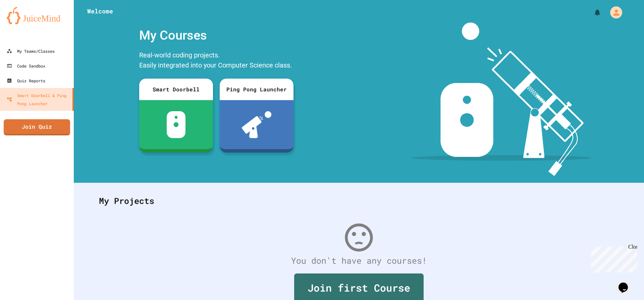 The image size is (644, 300). What do you see at coordinates (176, 125) in the screenshot?
I see `img: sdb-white.svg` at bounding box center [176, 125].